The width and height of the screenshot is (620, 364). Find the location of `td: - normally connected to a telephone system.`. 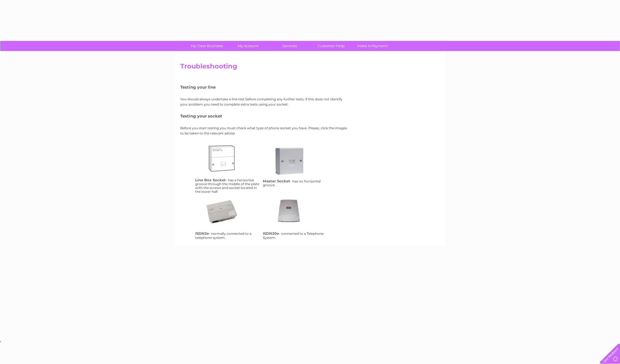

td: - normally connected to a telephone system. is located at coordinates (228, 218).